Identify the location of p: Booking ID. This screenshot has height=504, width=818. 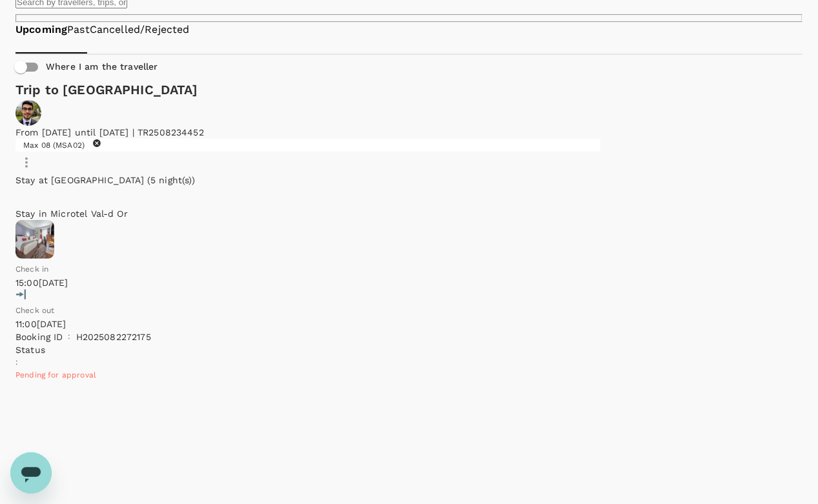
(39, 337).